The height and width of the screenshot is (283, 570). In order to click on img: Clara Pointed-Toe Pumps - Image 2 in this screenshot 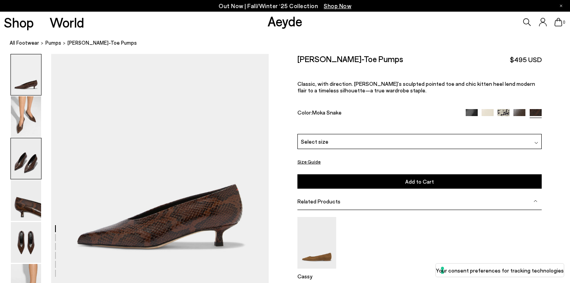, I will do `click(26, 116)`.